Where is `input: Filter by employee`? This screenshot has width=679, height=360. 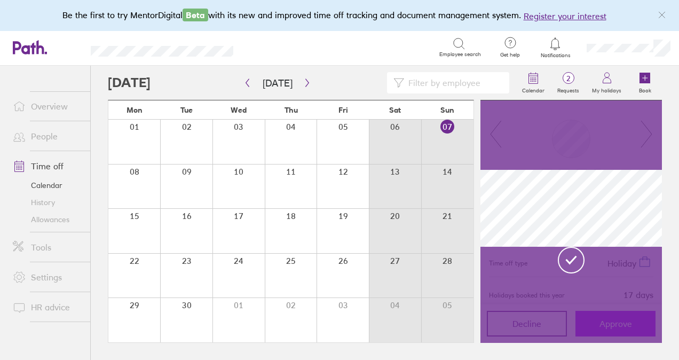
input: Filter by employee is located at coordinates (453, 83).